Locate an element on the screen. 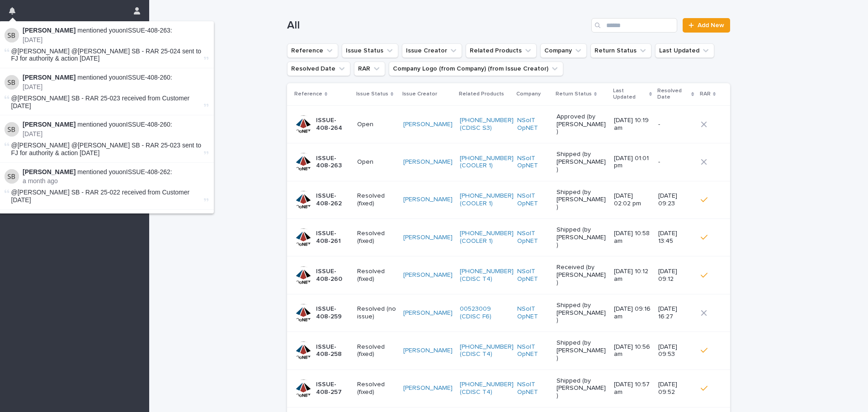  p: Issue Creator is located at coordinates (420, 94).